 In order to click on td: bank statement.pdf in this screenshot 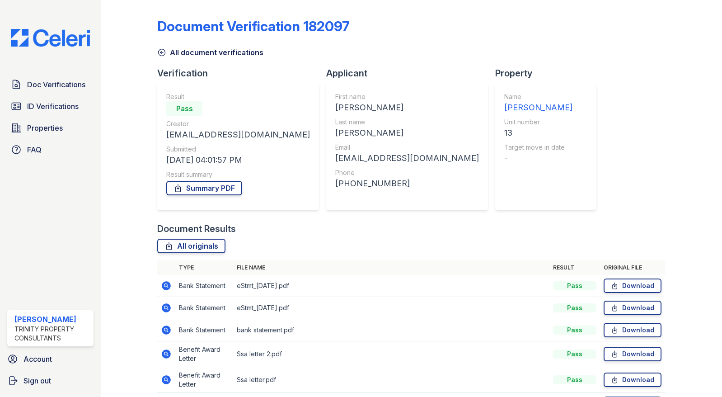, I will do `click(391, 330)`.